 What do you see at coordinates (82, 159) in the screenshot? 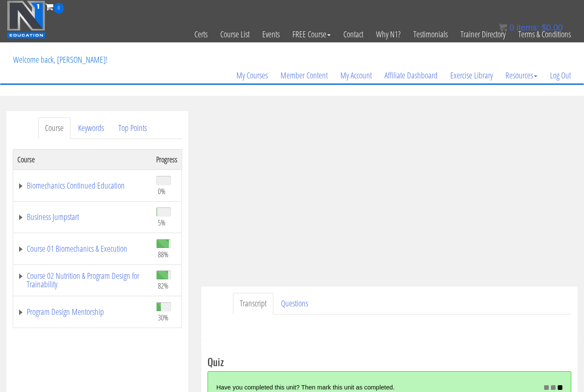
I see `th: Course` at bounding box center [82, 159].